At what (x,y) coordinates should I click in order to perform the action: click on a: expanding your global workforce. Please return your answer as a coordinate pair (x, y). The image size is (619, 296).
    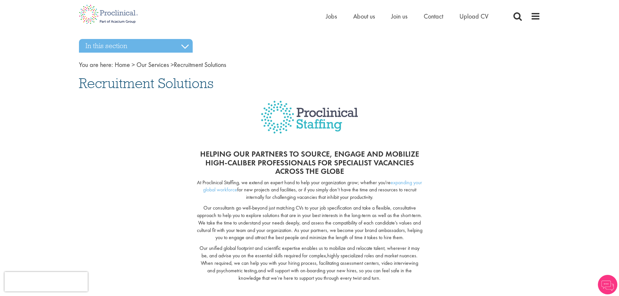
    Looking at the image, I should click on (313, 186).